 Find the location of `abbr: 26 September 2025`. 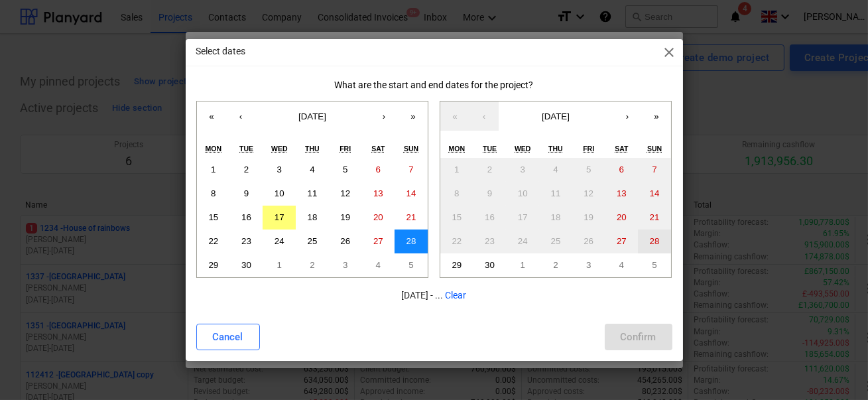

abbr: 26 September 2025 is located at coordinates (589, 241).